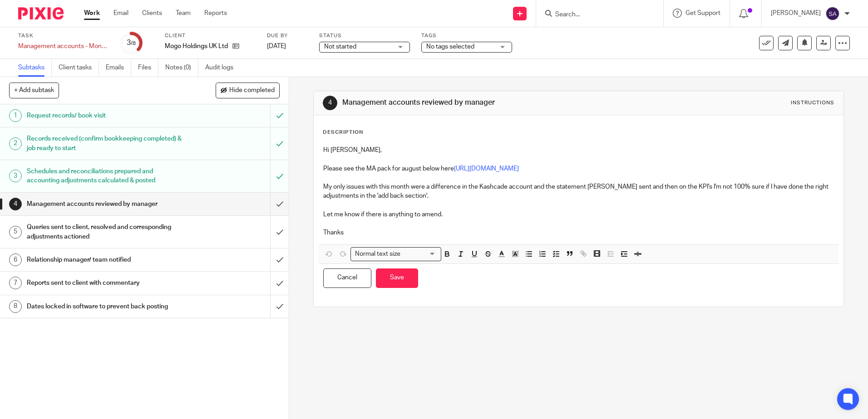  What do you see at coordinates (467, 36) in the screenshot?
I see `label: Tags` at bounding box center [467, 36].